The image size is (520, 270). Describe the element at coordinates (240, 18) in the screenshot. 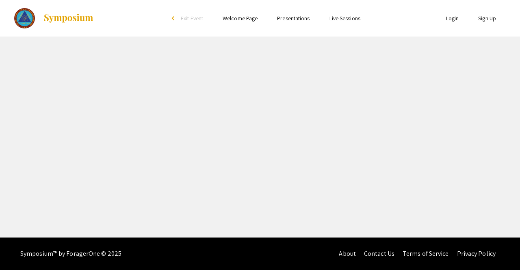

I see `a: Welcome Page` at that location.